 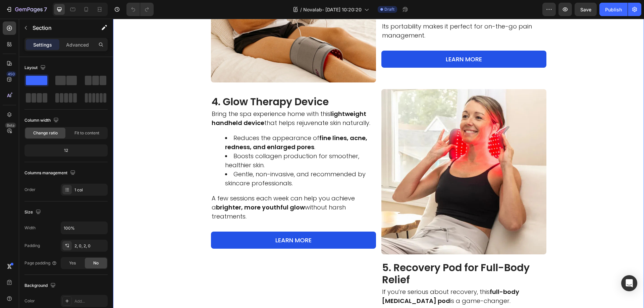 I want to click on div: Order, so click(x=30, y=190).